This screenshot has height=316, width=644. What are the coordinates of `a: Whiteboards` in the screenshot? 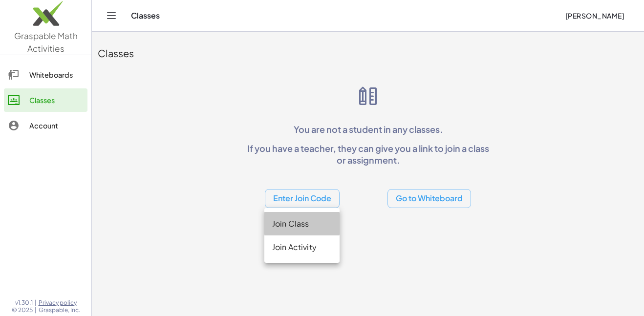 It's located at (45, 75).